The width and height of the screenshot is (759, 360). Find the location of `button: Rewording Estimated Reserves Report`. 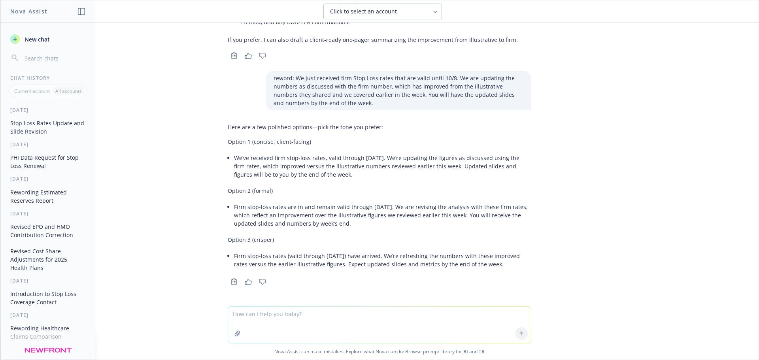

button: Rewording Estimated Reserves Report is located at coordinates (48, 196).